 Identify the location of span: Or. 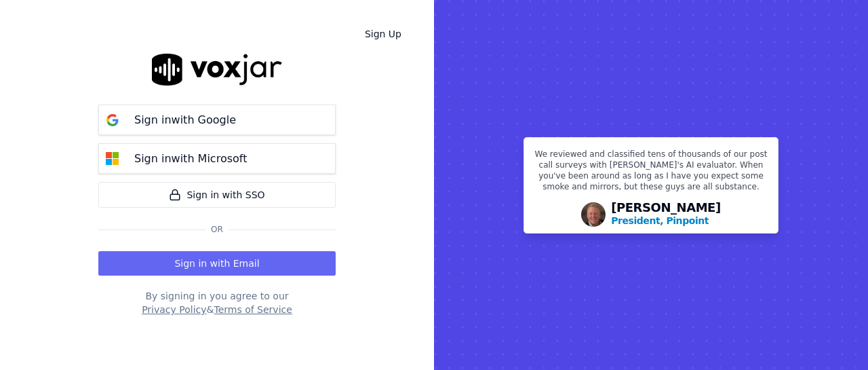
(217, 230).